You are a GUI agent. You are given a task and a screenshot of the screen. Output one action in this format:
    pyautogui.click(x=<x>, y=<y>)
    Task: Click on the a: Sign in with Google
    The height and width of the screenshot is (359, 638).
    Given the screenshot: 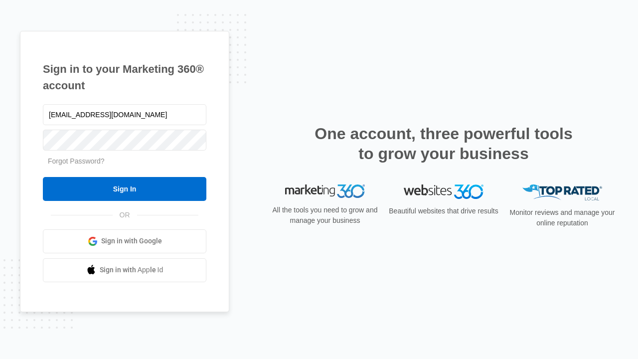 What is the action you would take?
    pyautogui.click(x=125, y=241)
    